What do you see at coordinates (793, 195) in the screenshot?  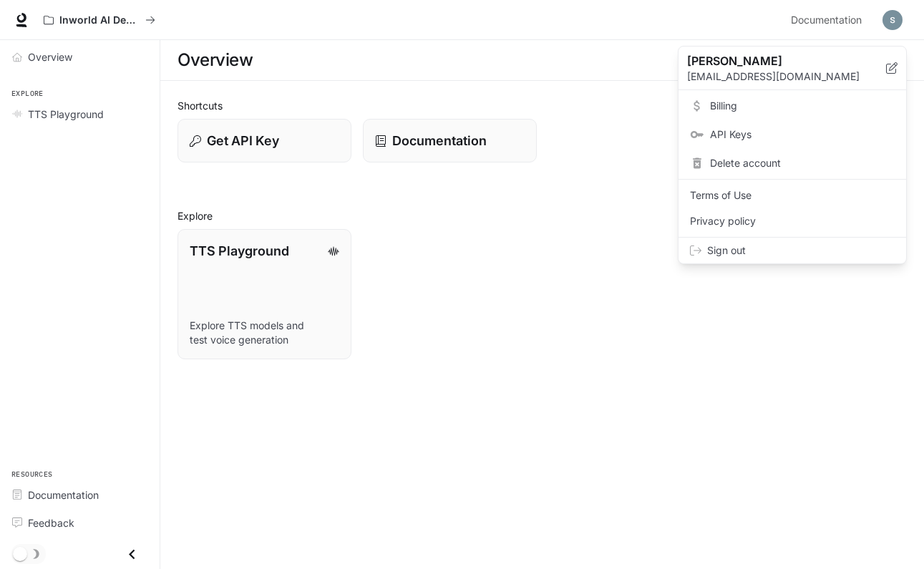 I see `span: Terms of Use` at bounding box center [793, 195].